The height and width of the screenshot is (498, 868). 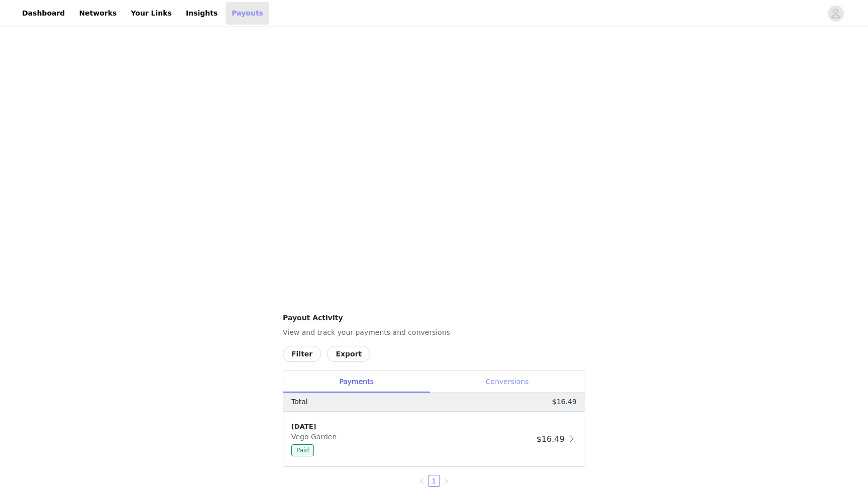 I want to click on a: Payouts, so click(x=247, y=13).